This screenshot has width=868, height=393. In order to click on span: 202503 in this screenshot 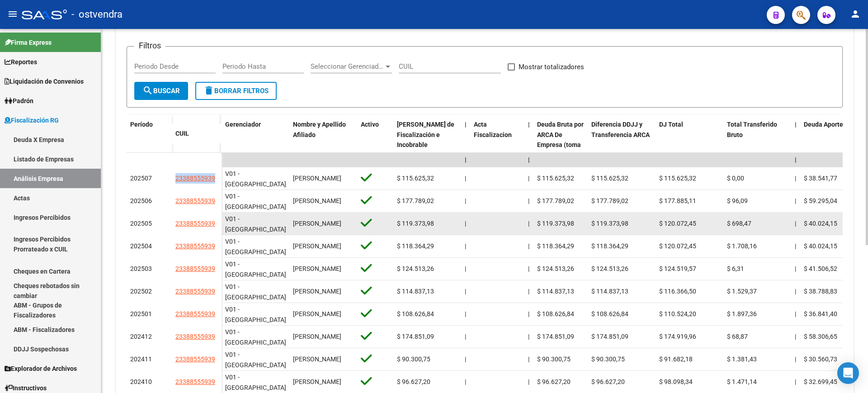, I will do `click(141, 268)`.